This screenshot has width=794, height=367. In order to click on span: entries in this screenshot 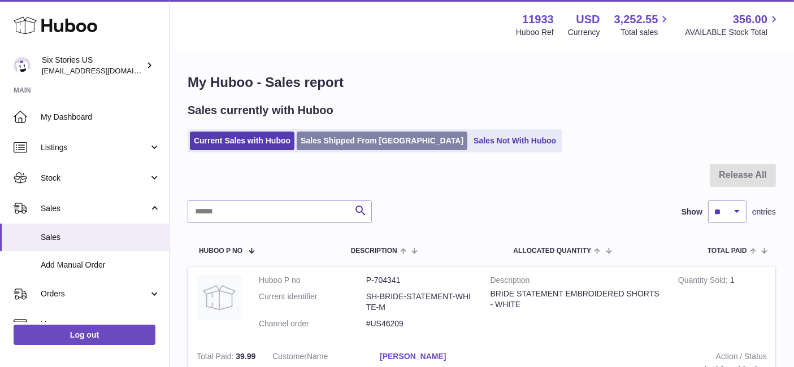, I will do `click(764, 212)`.